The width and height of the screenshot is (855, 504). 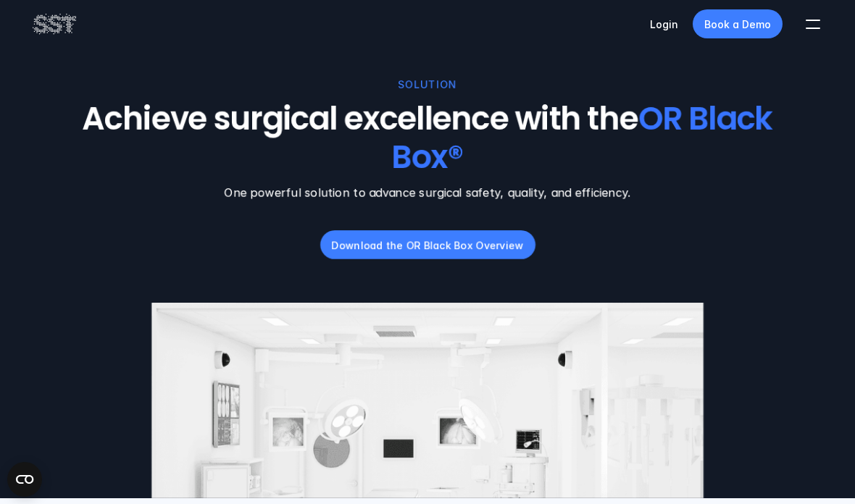 I want to click on a: Download the OR Black Box Overview, so click(x=427, y=245).